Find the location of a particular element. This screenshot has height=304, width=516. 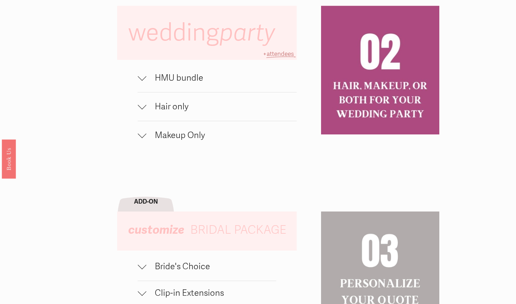

button: Makeup Only is located at coordinates (217, 135).